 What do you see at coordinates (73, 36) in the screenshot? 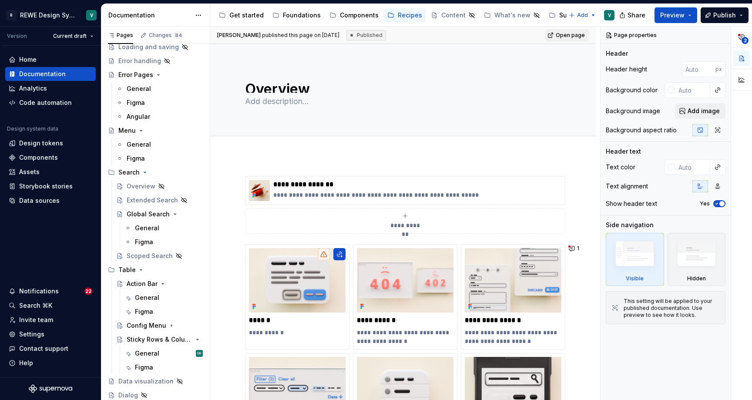
I see `button: Current draft` at bounding box center [73, 36].